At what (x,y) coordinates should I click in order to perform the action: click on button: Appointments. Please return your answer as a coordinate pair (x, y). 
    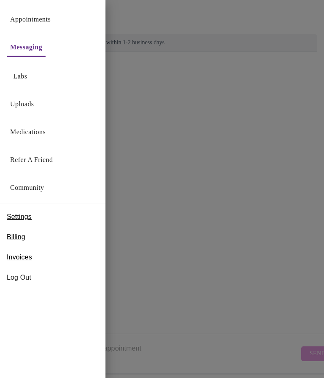
    Looking at the image, I should click on (30, 19).